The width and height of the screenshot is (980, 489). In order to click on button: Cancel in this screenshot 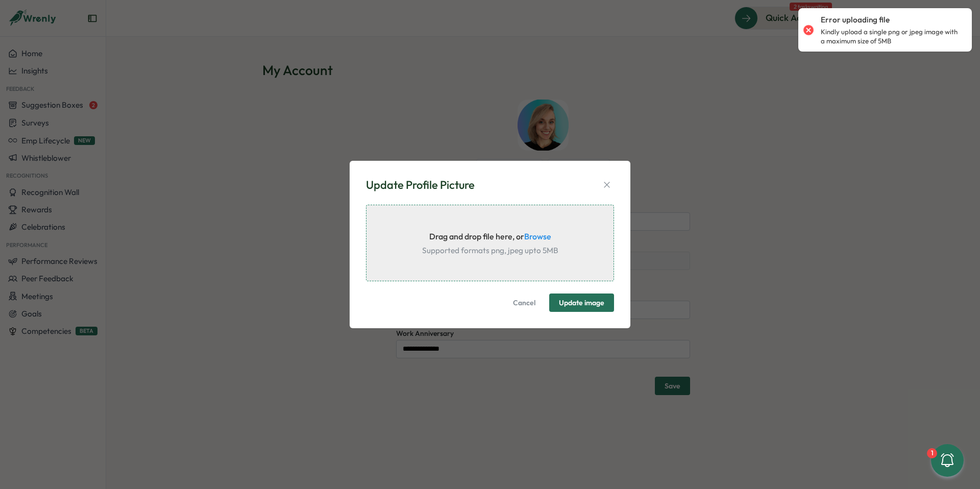, I will do `click(524, 303)`.